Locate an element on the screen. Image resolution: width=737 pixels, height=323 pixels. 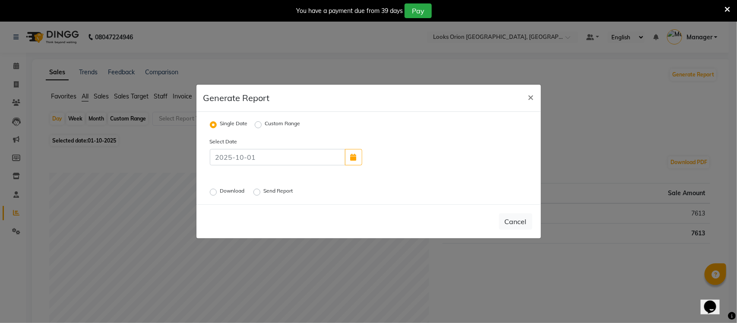
label: Send Report is located at coordinates (279, 192).